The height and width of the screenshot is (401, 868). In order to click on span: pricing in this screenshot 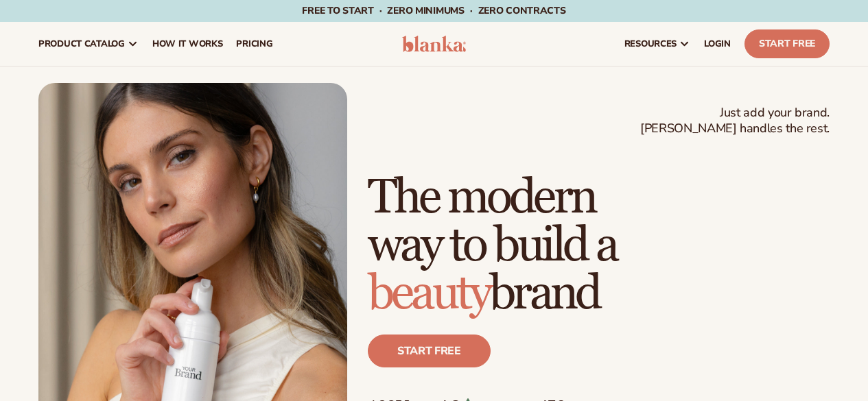, I will do `click(254, 44)`.